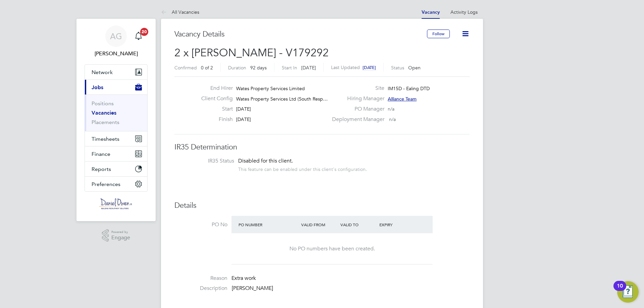 This screenshot has height=308, width=644. I want to click on span: Finance, so click(101, 154).